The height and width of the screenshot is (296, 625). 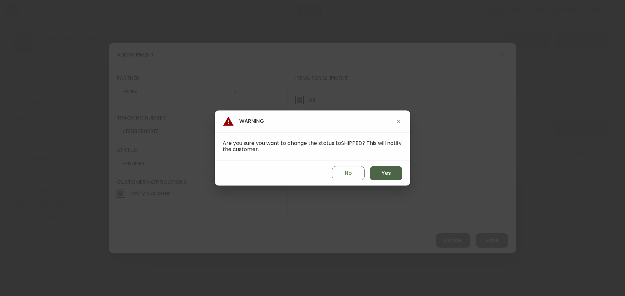 I want to click on button: No, so click(x=348, y=173).